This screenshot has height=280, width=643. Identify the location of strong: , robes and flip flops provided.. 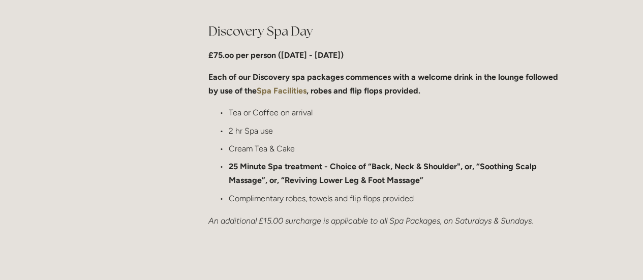
(363, 90).